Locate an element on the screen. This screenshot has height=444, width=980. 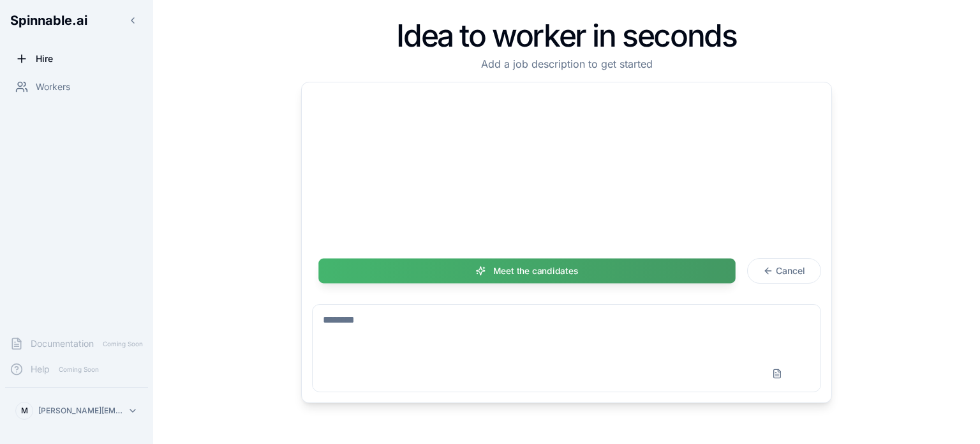
h1: Idea to worker in seconds is located at coordinates (567, 36).